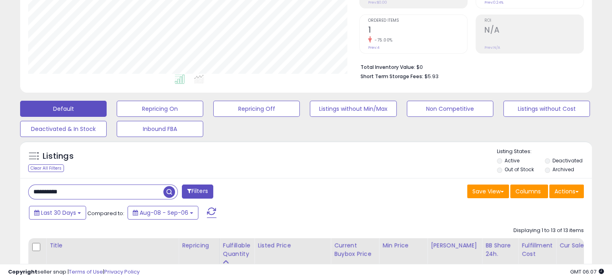  What do you see at coordinates (418, 31) in the screenshot?
I see `h2: 1` at bounding box center [418, 31].